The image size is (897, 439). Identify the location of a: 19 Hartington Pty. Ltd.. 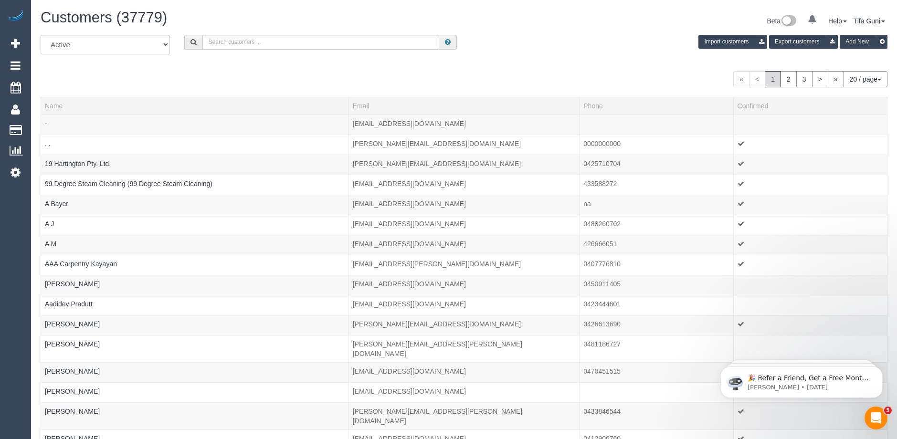
(78, 164).